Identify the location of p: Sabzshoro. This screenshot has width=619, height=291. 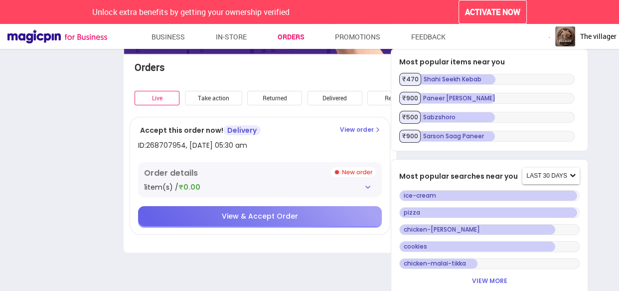
(495, 117).